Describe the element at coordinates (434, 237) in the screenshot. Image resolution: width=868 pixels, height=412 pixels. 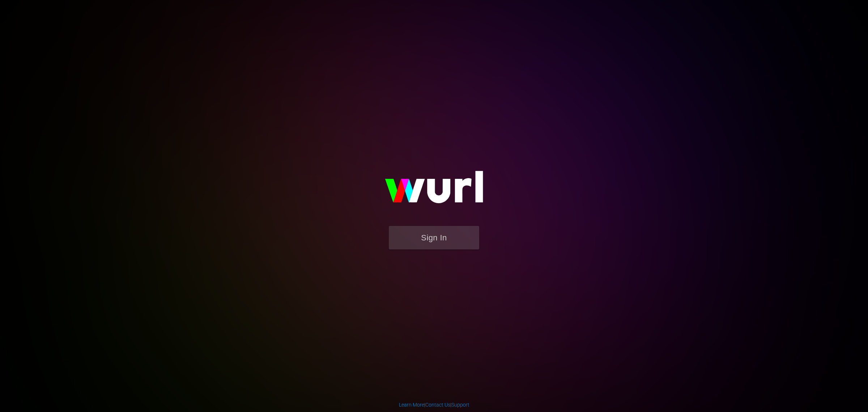
I see `button: Sign In` at that location.